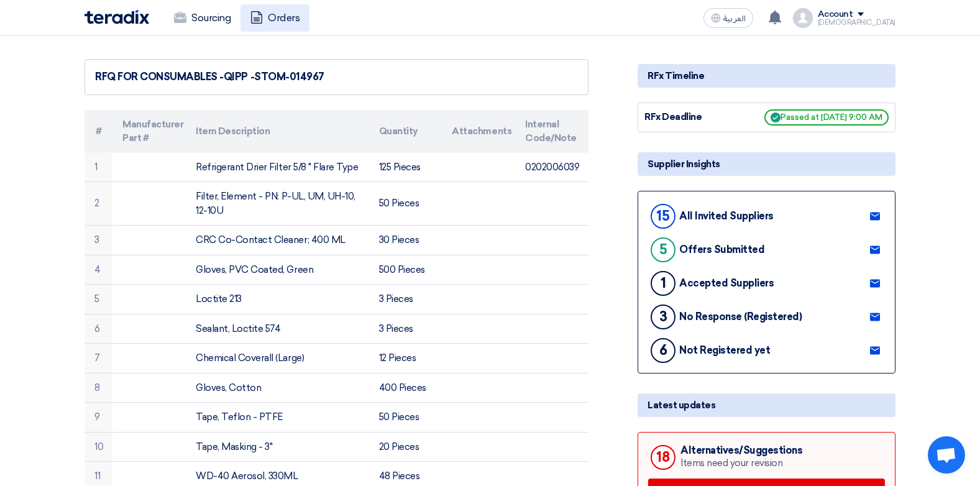 The width and height of the screenshot is (980, 486). What do you see at coordinates (274, 18) in the screenshot?
I see `a: Orders` at bounding box center [274, 18].